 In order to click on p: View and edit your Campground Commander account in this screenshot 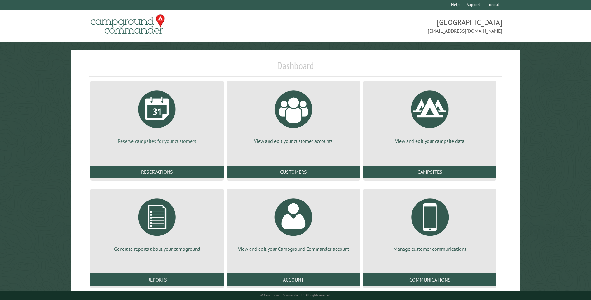, I will do `click(293, 249)`.